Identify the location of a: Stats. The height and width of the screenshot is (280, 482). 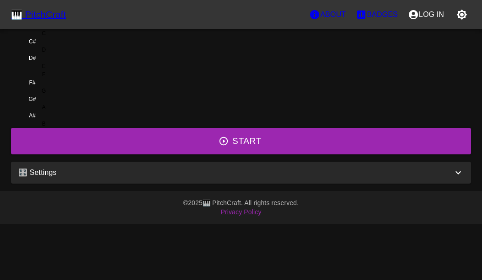
(377, 15).